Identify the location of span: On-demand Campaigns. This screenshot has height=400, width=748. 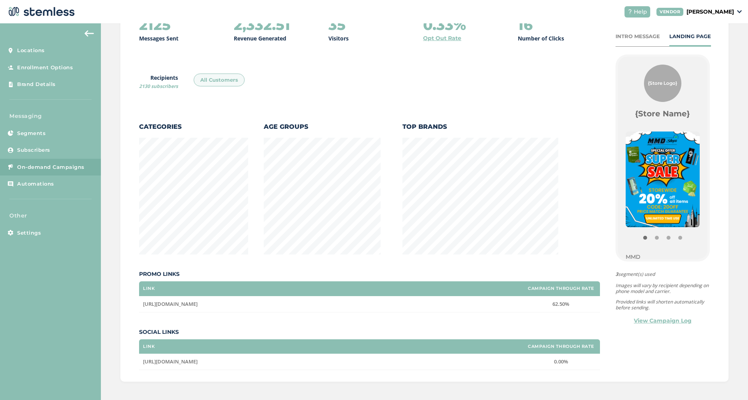
(51, 167).